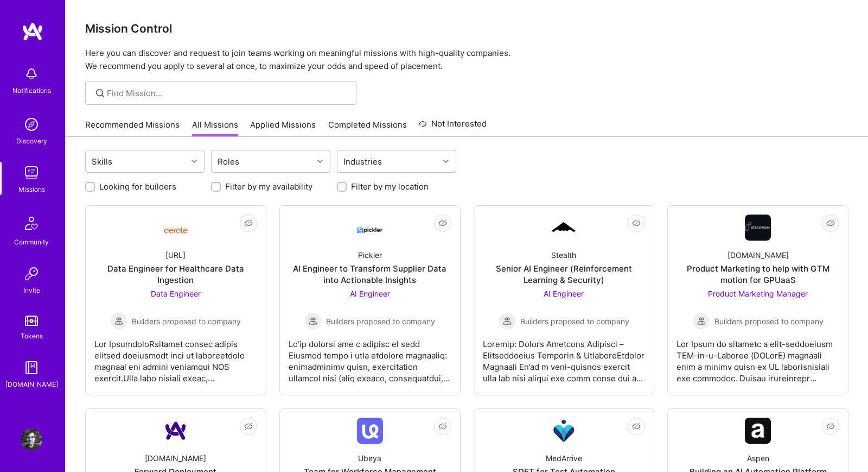 This screenshot has height=472, width=868. Describe the element at coordinates (32, 368) in the screenshot. I see `img: guide book` at that location.